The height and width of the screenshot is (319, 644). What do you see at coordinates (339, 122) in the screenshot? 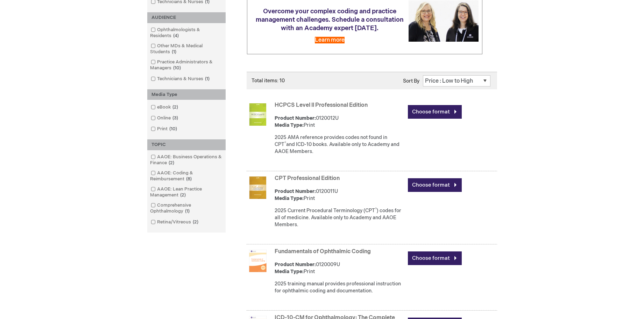
I see `div: 0120012U Print` at bounding box center [339, 122].